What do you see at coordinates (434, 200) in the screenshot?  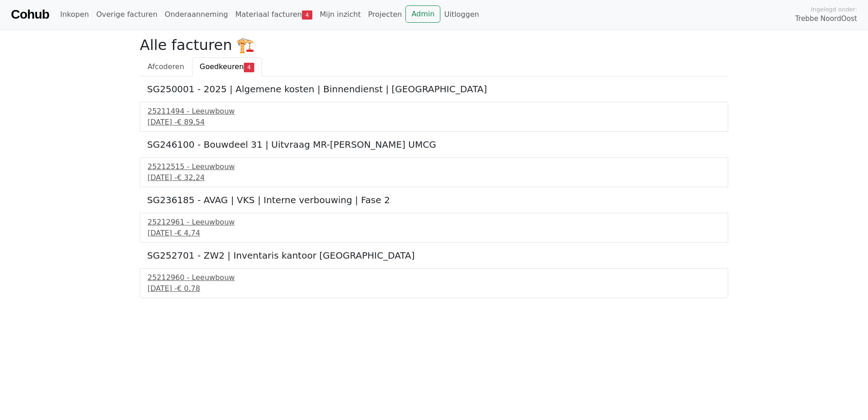 I see `h5: SG236185 - AVAG | VKS | Interne verbouwing | Fase 2` at bounding box center [434, 200].